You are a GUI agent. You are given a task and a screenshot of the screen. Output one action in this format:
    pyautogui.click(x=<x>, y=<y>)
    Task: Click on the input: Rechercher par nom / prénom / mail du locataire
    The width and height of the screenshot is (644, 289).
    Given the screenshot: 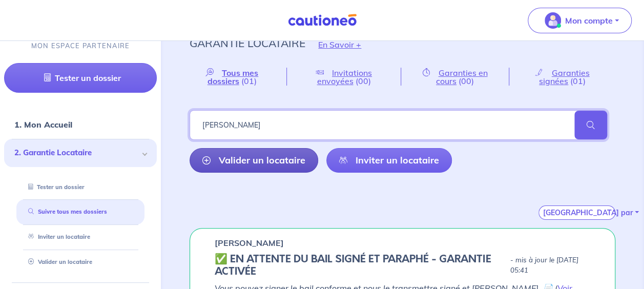 What is the action you would take?
    pyautogui.click(x=398, y=125)
    